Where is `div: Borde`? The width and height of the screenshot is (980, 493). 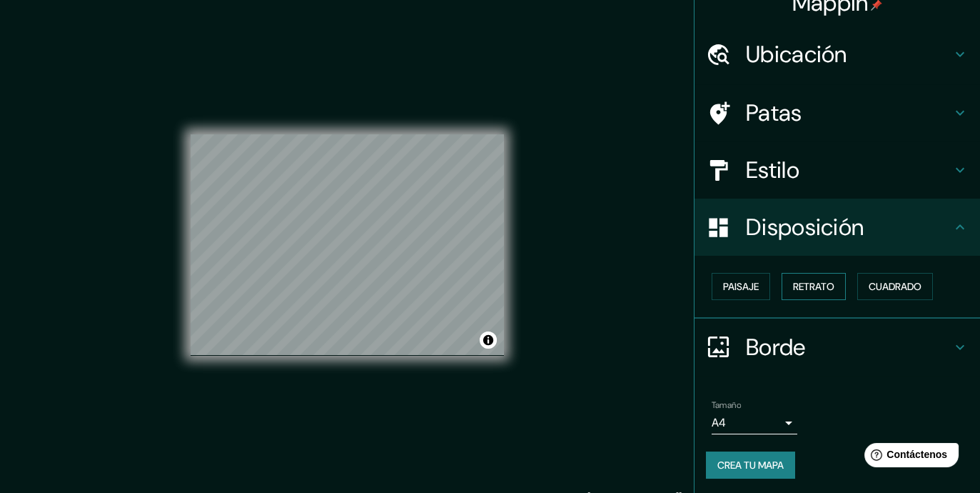
div: Borde is located at coordinates (837, 347).